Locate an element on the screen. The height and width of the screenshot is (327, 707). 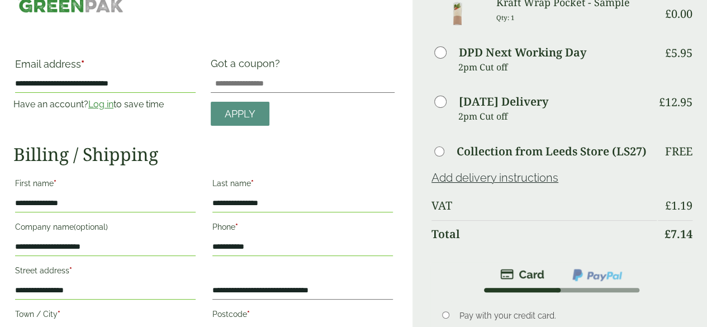
small: Qty: 1 is located at coordinates (505, 17).